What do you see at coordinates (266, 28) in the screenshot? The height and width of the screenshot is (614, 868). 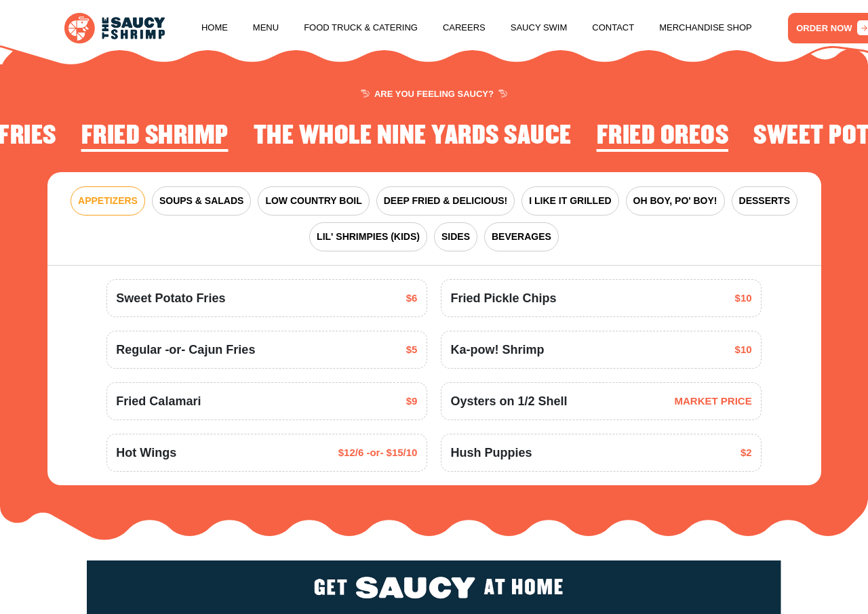 I see `a: Menu` at bounding box center [266, 28].